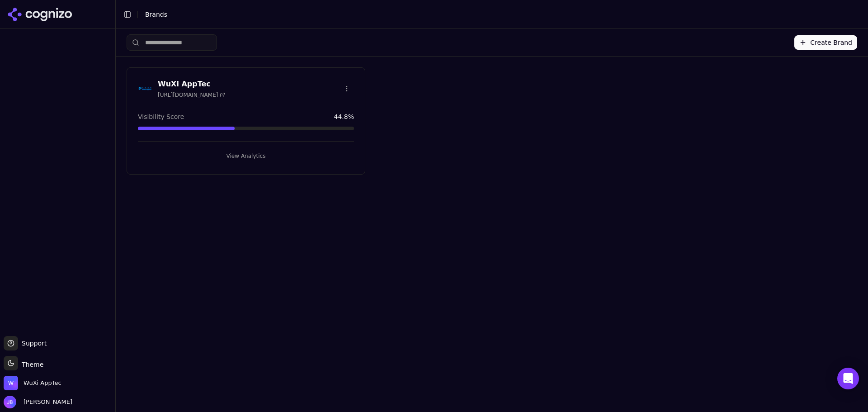 Image resolution: width=868 pixels, height=412 pixels. What do you see at coordinates (848, 378) in the screenshot?
I see `div: Open Intercom Messenger` at bounding box center [848, 378].